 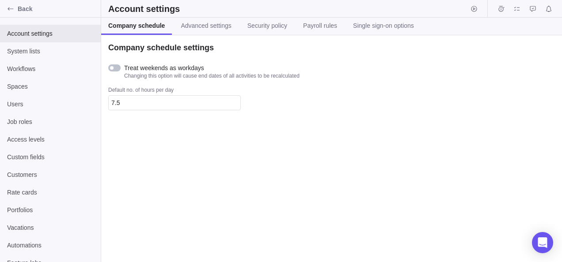 I want to click on span: Time logs, so click(x=501, y=9).